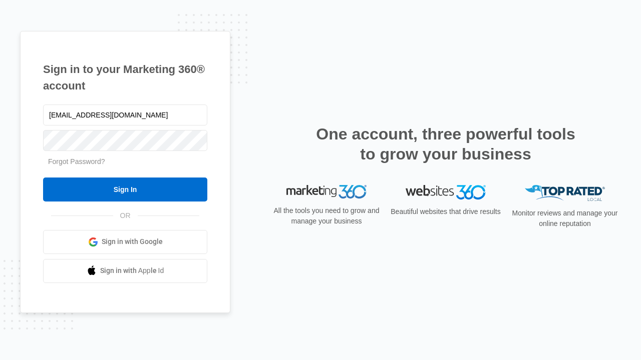 Image resolution: width=641 pixels, height=360 pixels. I want to click on span: OR, so click(125, 216).